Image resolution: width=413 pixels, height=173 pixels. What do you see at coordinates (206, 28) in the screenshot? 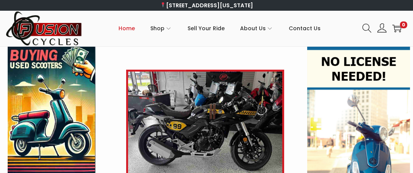
I see `a: Sell Your Ride` at bounding box center [206, 28].